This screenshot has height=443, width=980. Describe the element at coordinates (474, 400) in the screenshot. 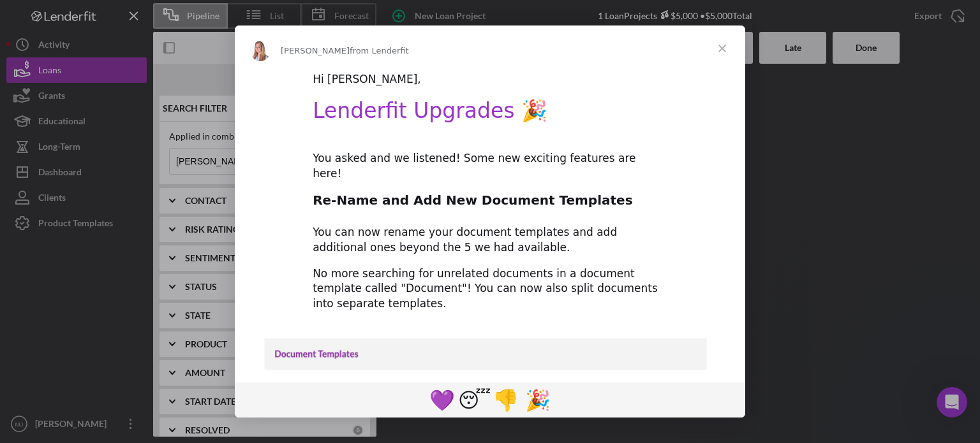

I see `span: sleeping reaction` at that location.